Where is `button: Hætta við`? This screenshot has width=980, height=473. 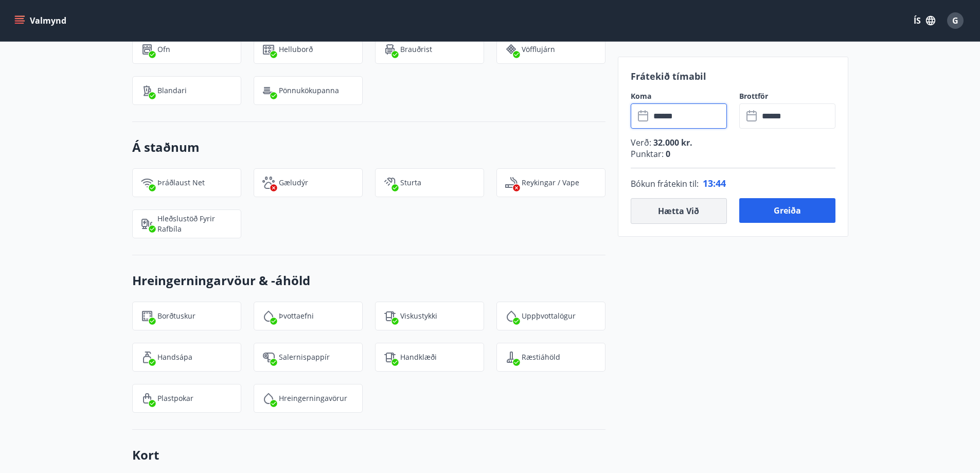
button: Hætta við is located at coordinates (679, 211).